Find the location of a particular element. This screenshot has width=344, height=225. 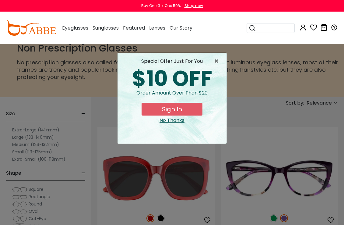

span: Lenses is located at coordinates (157, 28).